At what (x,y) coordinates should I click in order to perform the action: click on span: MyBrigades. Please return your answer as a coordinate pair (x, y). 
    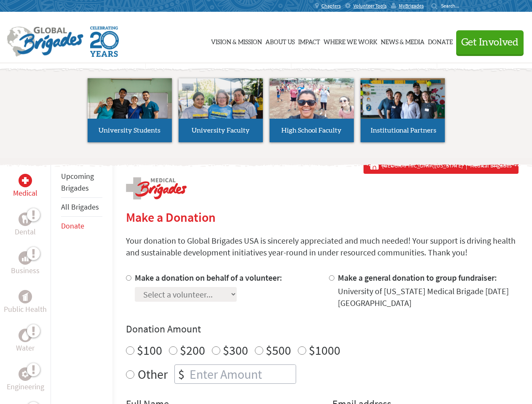
    Looking at the image, I should click on (411, 6).